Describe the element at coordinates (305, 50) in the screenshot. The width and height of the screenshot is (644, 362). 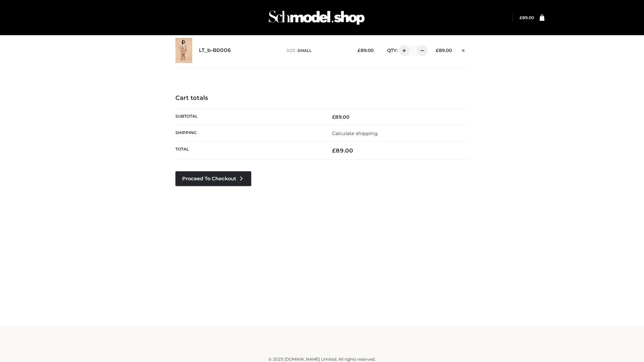
I see `span: SMALL` at that location.